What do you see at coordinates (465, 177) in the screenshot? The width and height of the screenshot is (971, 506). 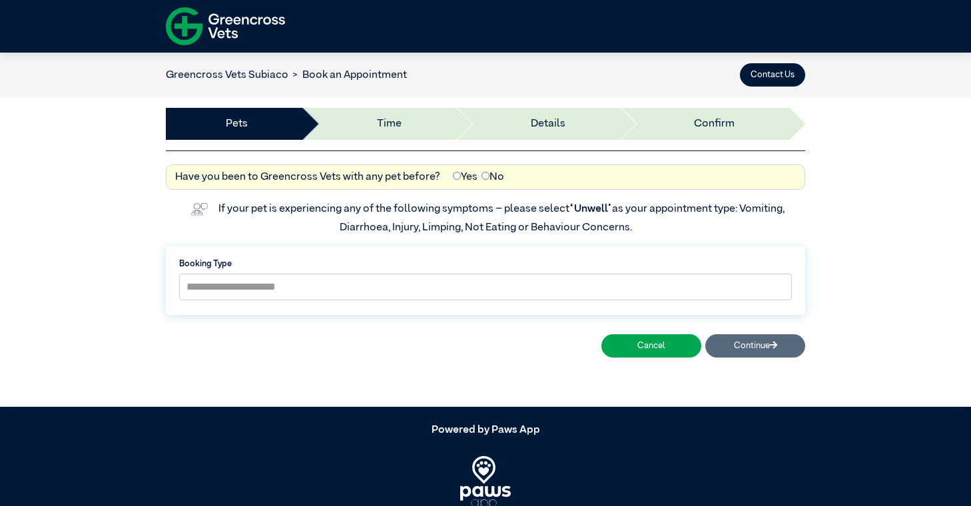 I see `label: Yes` at bounding box center [465, 177].